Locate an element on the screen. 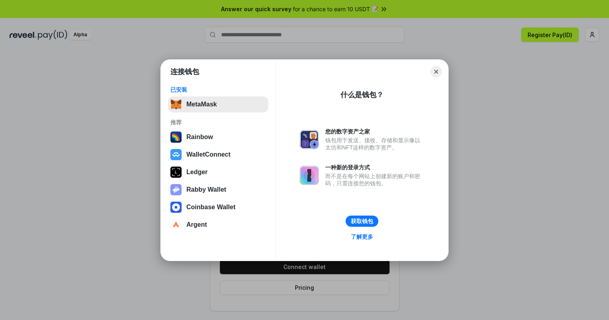  div: 钱包用于发送、接收、存储和显示像以太坊和NFT这样的数字资产。 is located at coordinates (375, 144).